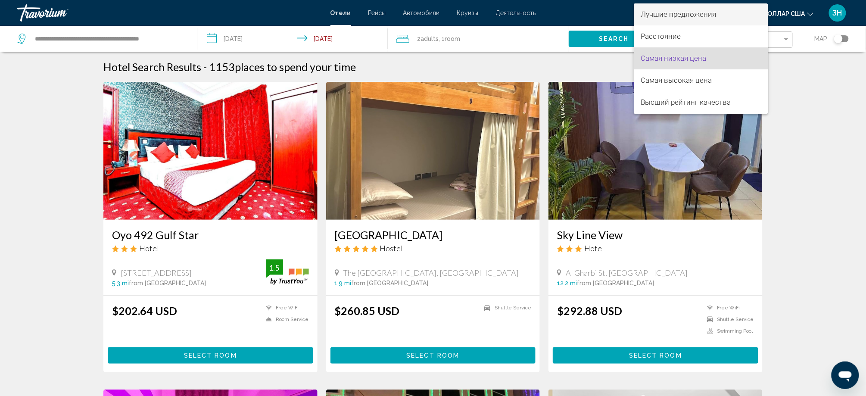  I want to click on font: Расстояние, so click(661, 36).